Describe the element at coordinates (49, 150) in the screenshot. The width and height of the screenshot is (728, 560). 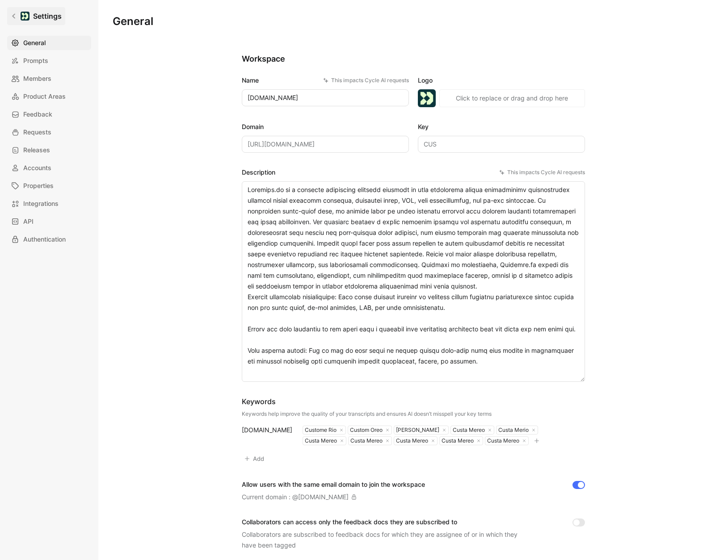
I see `a: Releases` at that location.